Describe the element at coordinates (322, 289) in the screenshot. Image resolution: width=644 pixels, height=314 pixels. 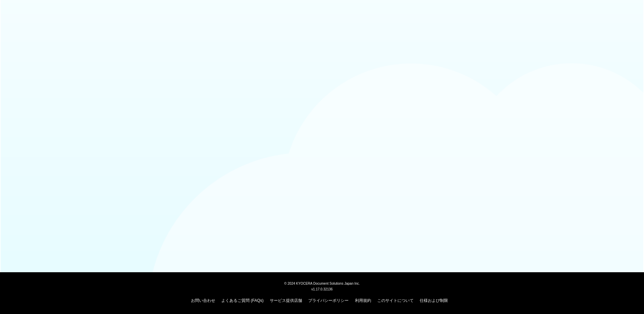
I see `span: v1.17.0.32136` at that location.